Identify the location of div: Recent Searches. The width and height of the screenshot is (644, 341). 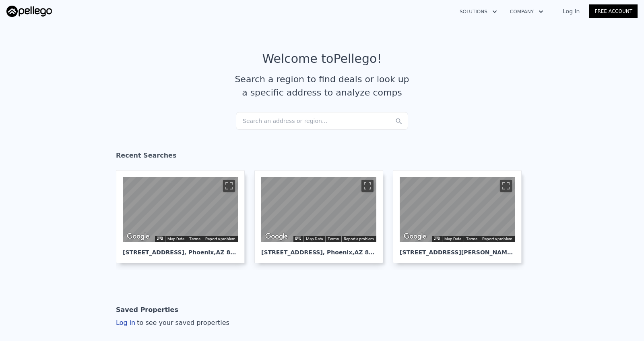
(322, 157).